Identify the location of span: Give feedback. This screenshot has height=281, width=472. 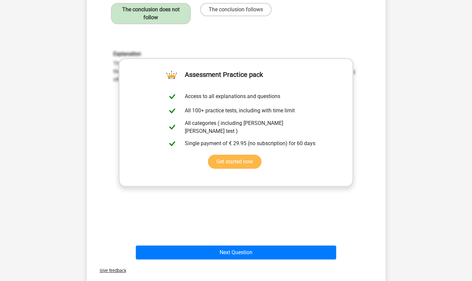
(110, 270).